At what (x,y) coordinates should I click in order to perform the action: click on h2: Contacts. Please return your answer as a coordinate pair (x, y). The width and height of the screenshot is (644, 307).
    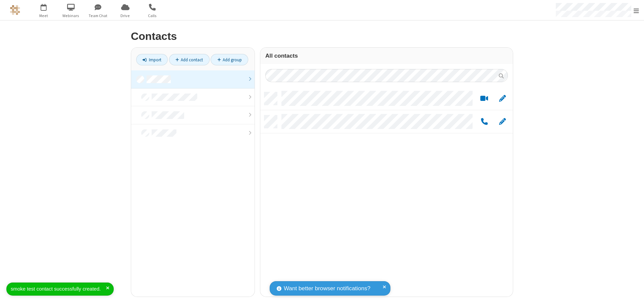
    Looking at the image, I should click on (322, 37).